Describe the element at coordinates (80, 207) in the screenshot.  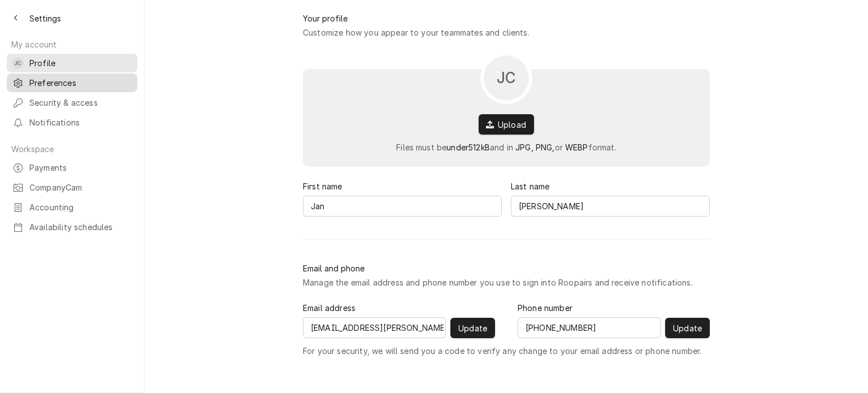
I see `span: Accounting` at that location.